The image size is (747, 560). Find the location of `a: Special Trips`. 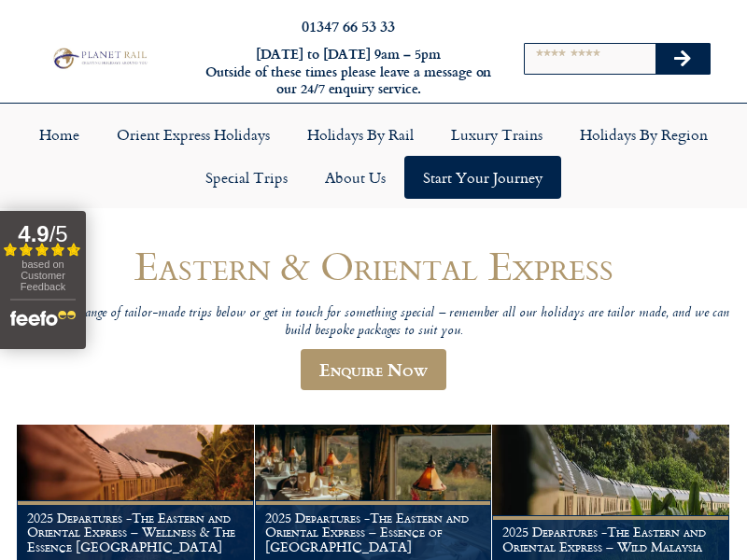

a: Special Trips is located at coordinates (246, 177).